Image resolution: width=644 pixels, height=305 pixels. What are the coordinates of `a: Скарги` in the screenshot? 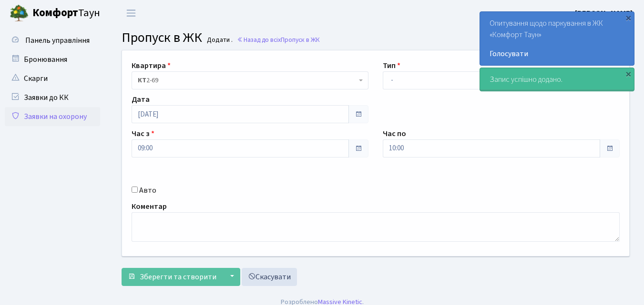 It's located at (53, 79).